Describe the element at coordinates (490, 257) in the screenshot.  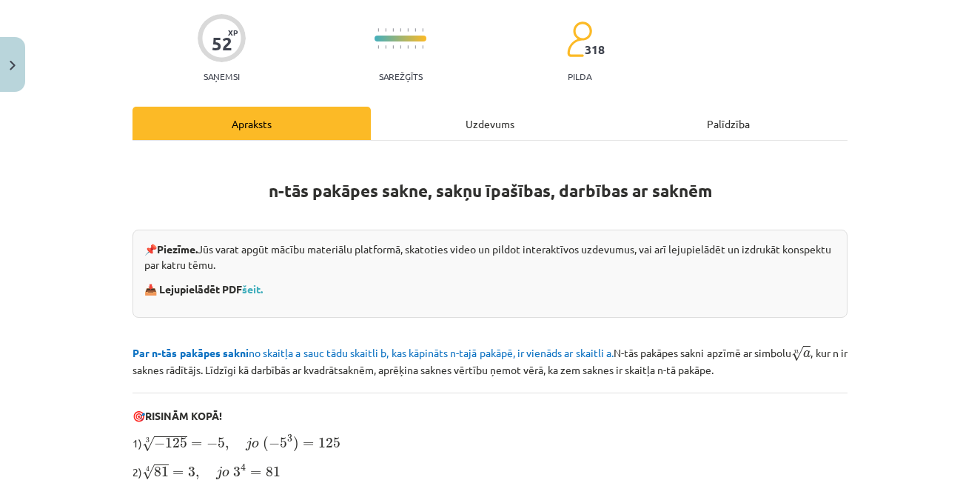
I see `p: 📌 Jūs varat apgūt mācību materiālu platformā, skatoties video un pildot interaktīvos uzdevumus, v...` at that location.